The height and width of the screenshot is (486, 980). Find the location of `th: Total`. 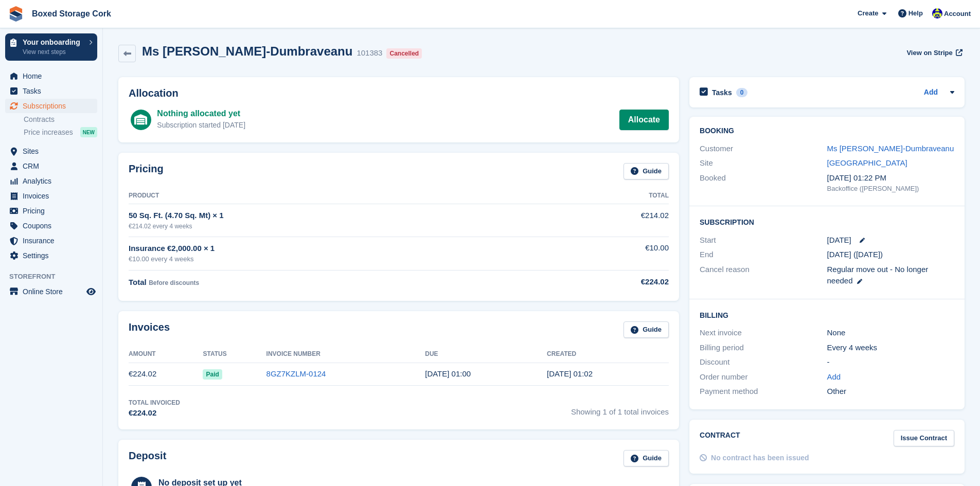

th: Total is located at coordinates (607, 196).